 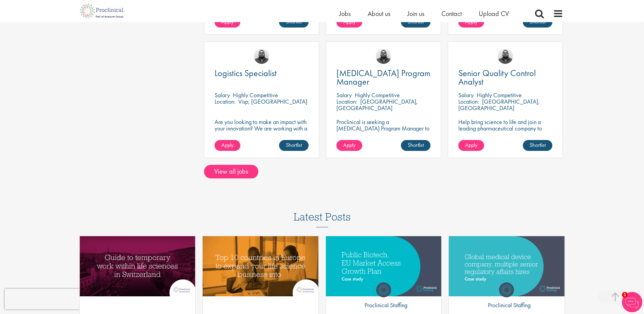 What do you see at coordinates (379, 14) in the screenshot?
I see `span: About us` at bounding box center [379, 14].